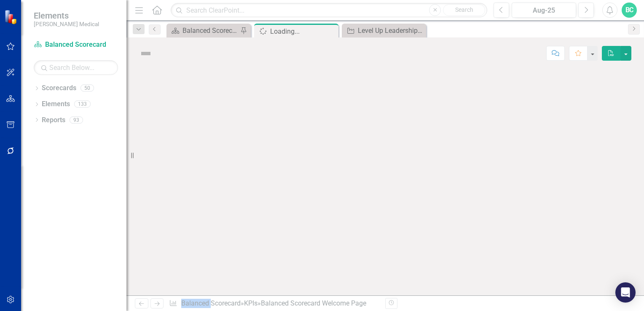  Describe the element at coordinates (56, 104) in the screenshot. I see `a: Elements` at that location.